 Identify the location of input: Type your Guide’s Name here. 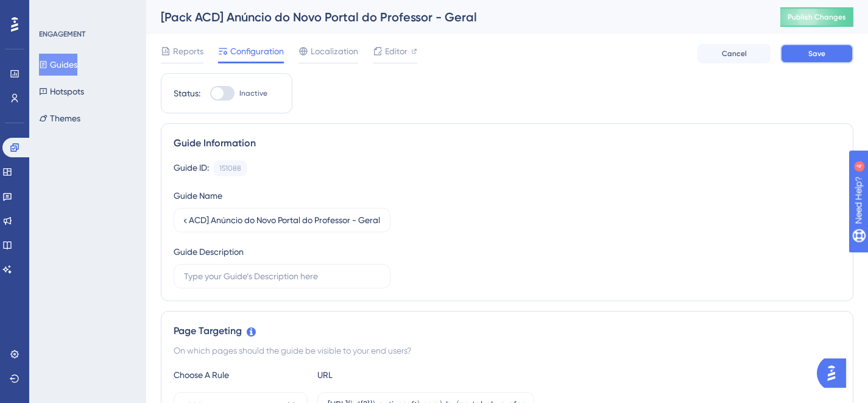
(282, 220).